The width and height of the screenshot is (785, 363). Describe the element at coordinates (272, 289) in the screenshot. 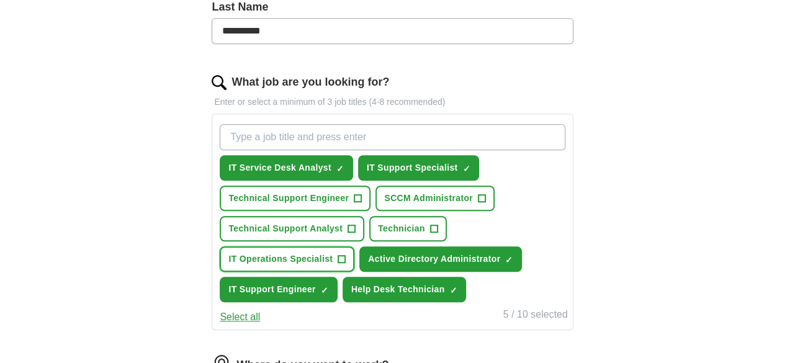

I see `span: IT Support Engineer` at that location.